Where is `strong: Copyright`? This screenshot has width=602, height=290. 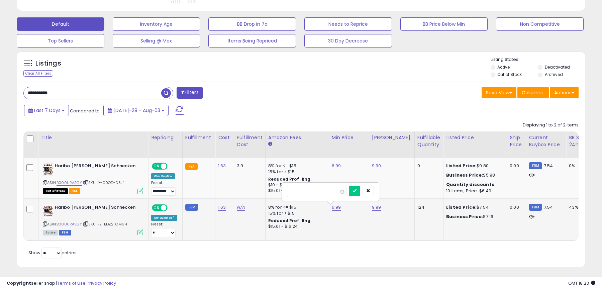
strong: Copyright is located at coordinates (19, 283).